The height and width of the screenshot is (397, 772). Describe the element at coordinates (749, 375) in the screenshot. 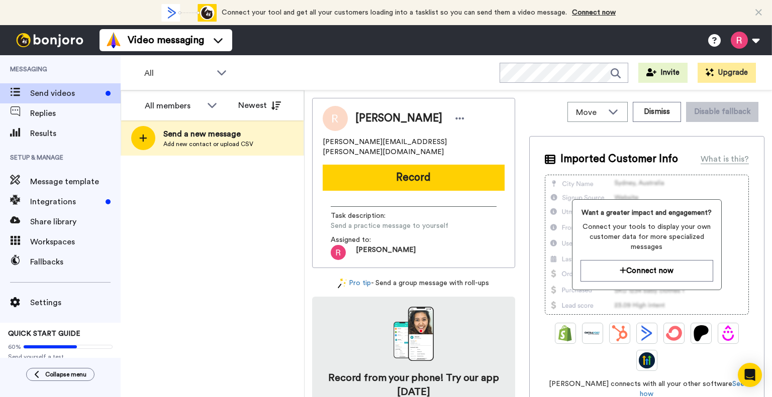

I see `div: Open Intercom Messenger` at that location.